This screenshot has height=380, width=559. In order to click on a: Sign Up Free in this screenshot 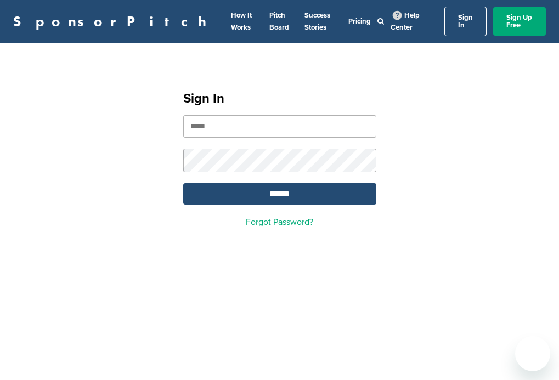, I will do `click(520, 21)`.